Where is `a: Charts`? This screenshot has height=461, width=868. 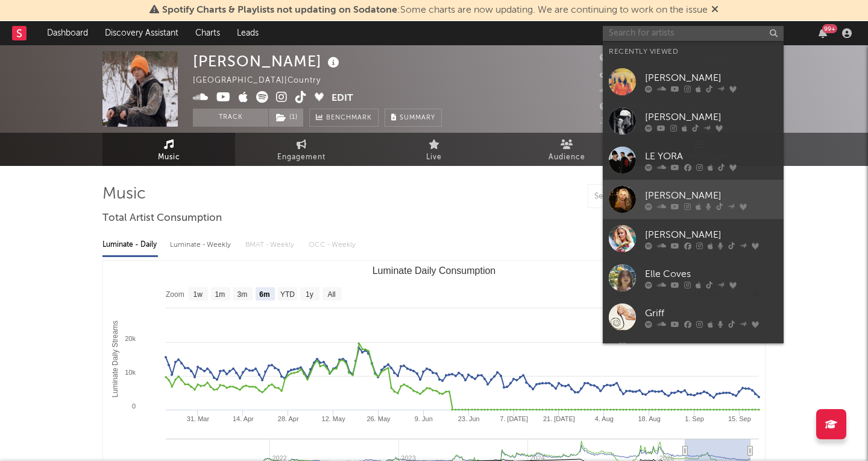
a: Charts is located at coordinates (208, 33).